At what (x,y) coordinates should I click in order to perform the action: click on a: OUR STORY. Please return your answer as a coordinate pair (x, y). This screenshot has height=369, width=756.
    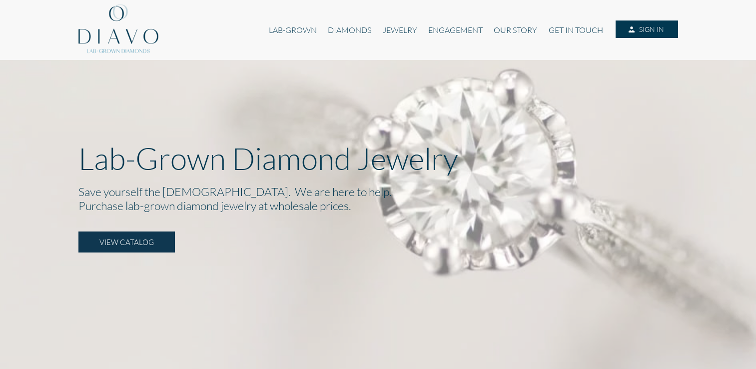
    Looking at the image, I should click on (515, 30).